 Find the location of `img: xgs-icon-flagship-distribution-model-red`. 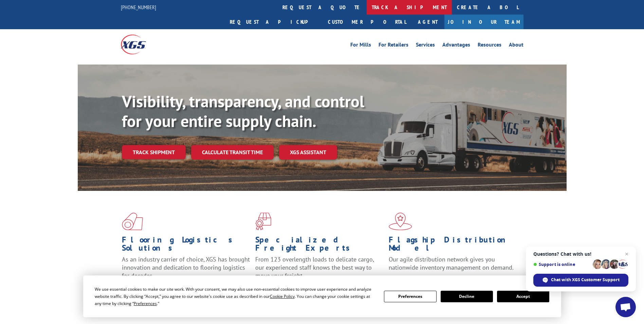

img: xgs-icon-flagship-distribution-model-red is located at coordinates (400, 221).